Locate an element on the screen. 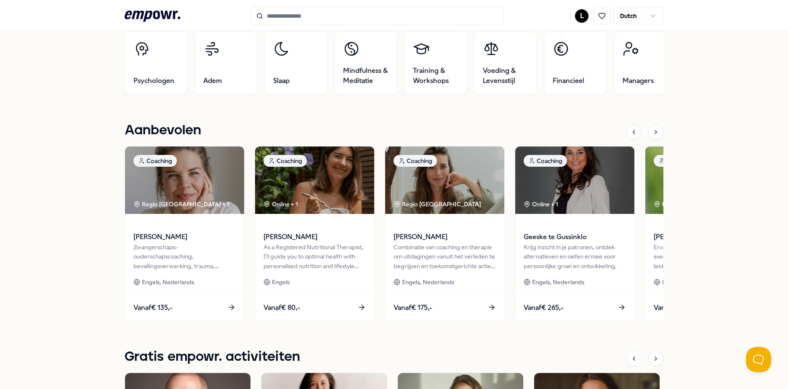  span: Geeske te Gussinklo is located at coordinates (574, 237).